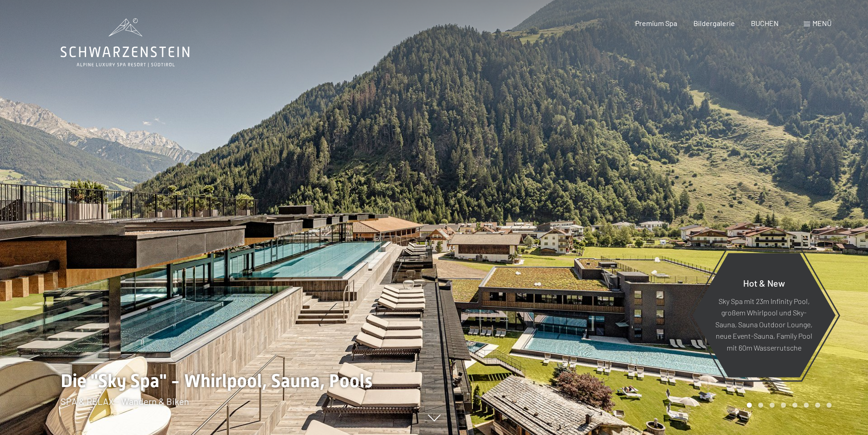  I want to click on div: Carousel Page 6, so click(806, 404).